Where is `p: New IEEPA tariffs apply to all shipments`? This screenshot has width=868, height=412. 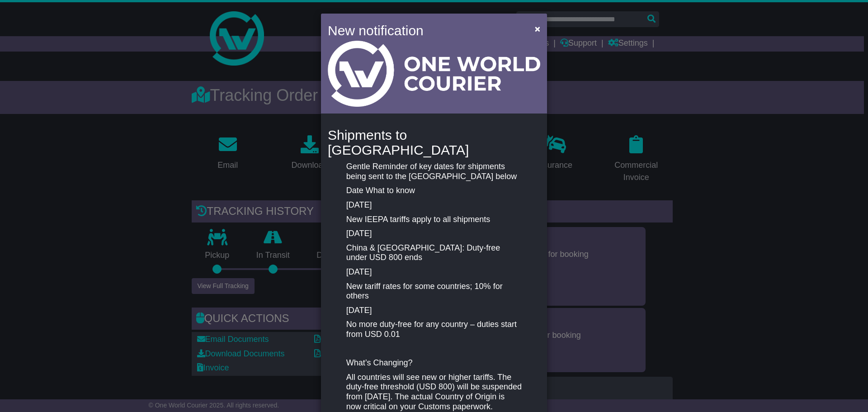 p: New IEEPA tariffs apply to all shipments is located at coordinates (434, 220).